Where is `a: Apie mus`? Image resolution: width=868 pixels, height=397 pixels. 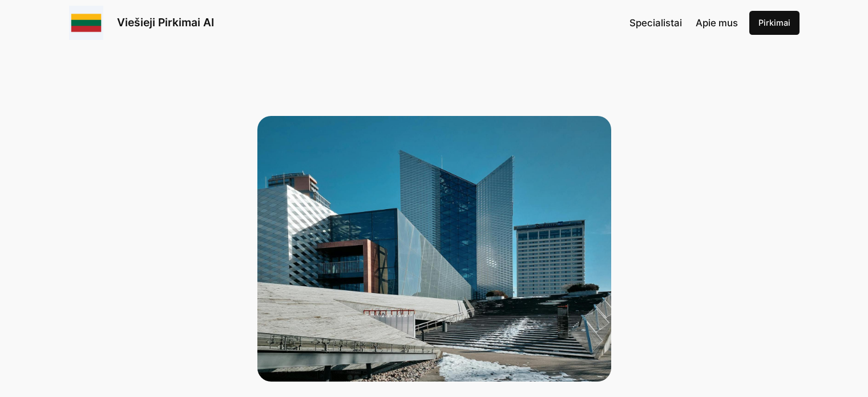 a: Apie mus is located at coordinates (717, 23).